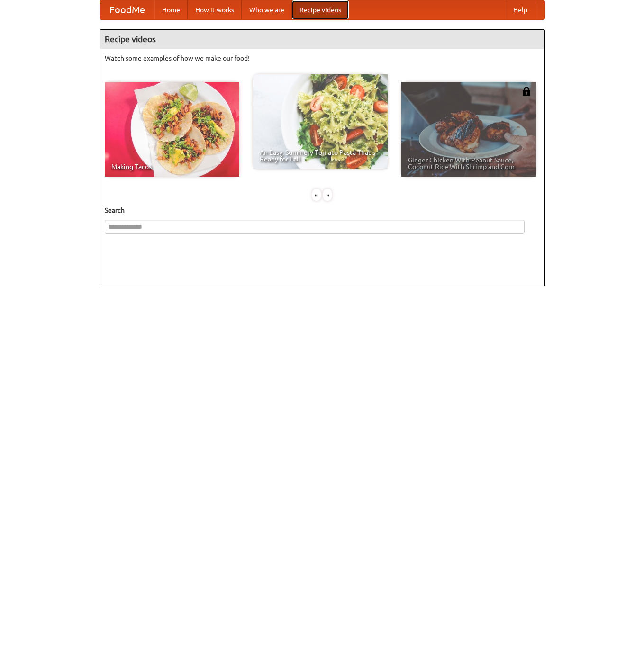 The height and width of the screenshot is (670, 644). What do you see at coordinates (322, 39) in the screenshot?
I see `h4: Recipe videos` at bounding box center [322, 39].